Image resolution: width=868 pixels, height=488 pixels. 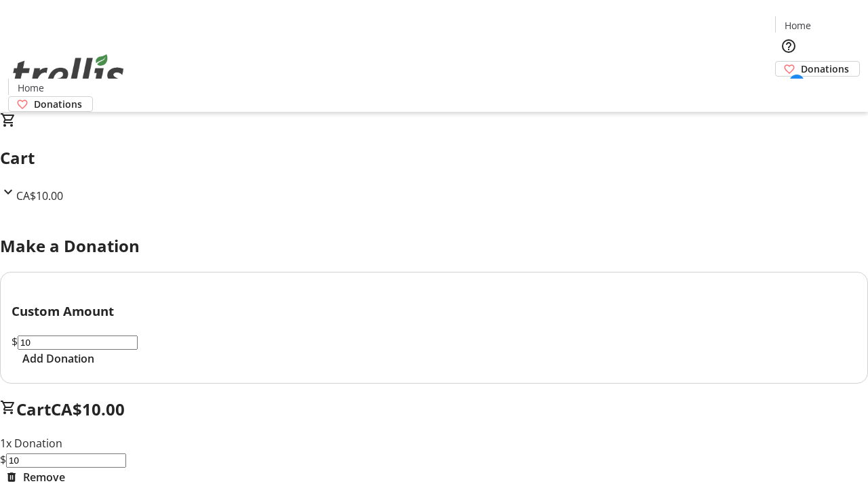 What do you see at coordinates (434, 311) in the screenshot?
I see `h3: Custom Amount` at bounding box center [434, 311].